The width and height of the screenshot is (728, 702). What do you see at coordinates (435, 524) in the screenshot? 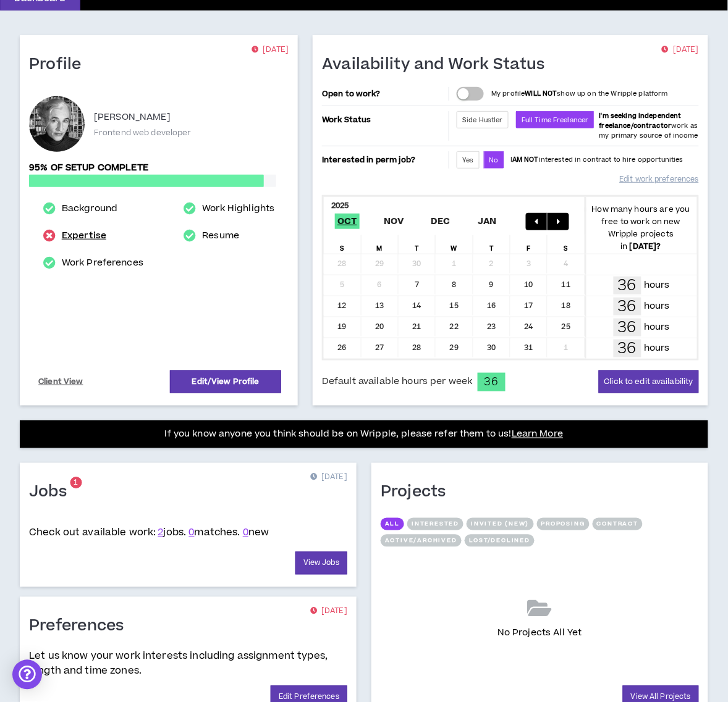
I see `button: Interested` at bounding box center [435, 524].